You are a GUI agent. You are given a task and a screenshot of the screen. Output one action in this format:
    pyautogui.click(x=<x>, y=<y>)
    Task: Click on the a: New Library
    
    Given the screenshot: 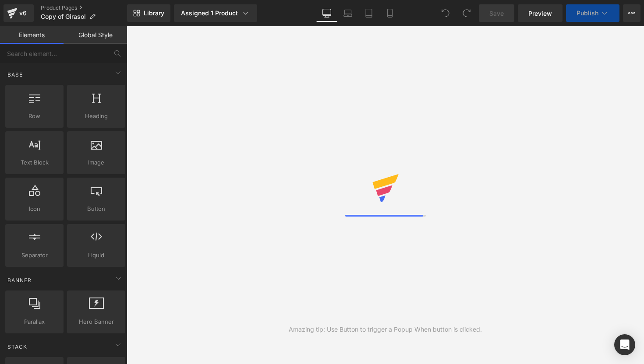 What is the action you would take?
    pyautogui.click(x=149, y=13)
    